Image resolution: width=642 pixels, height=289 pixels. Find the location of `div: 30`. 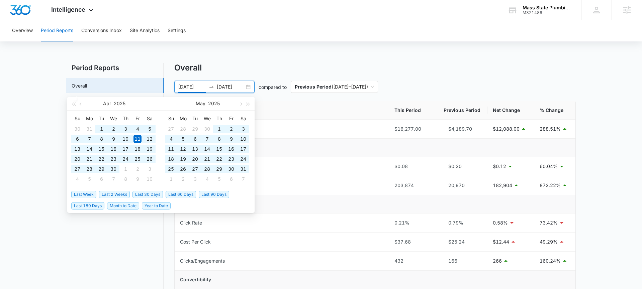

div: 30 is located at coordinates (113, 169).